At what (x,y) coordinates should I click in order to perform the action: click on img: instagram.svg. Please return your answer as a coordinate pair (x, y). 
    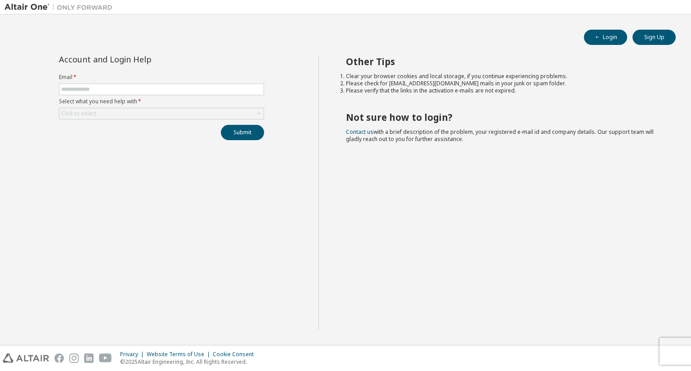
    Looking at the image, I should click on (74, 358).